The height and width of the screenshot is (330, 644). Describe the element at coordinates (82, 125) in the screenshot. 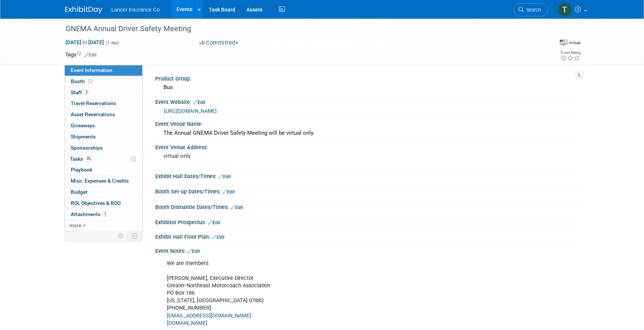

I see `span: Giveaways` at that location.